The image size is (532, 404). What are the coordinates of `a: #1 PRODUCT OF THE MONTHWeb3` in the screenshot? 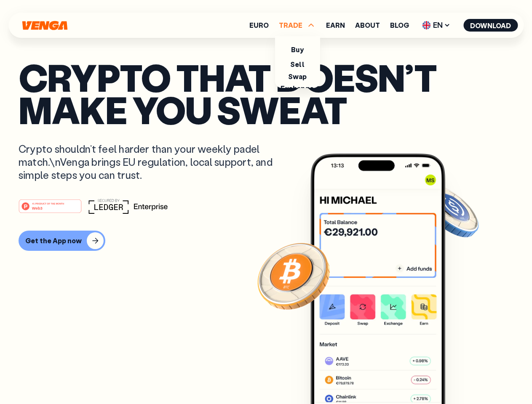 It's located at (50, 210).